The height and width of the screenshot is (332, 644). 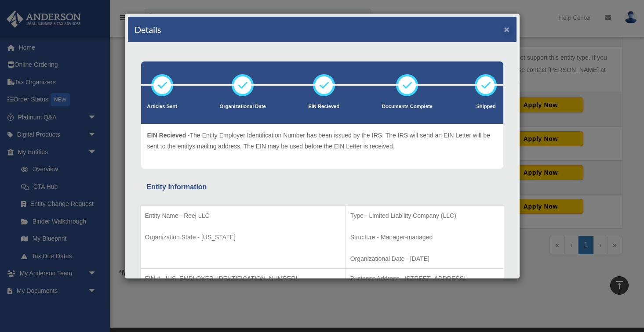 I want to click on p: Structure - Manager-managed, so click(x=425, y=237).